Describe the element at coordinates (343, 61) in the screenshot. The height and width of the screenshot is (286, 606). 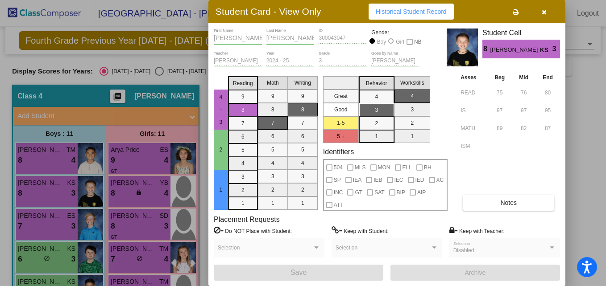
I see `input: grade` at that location.